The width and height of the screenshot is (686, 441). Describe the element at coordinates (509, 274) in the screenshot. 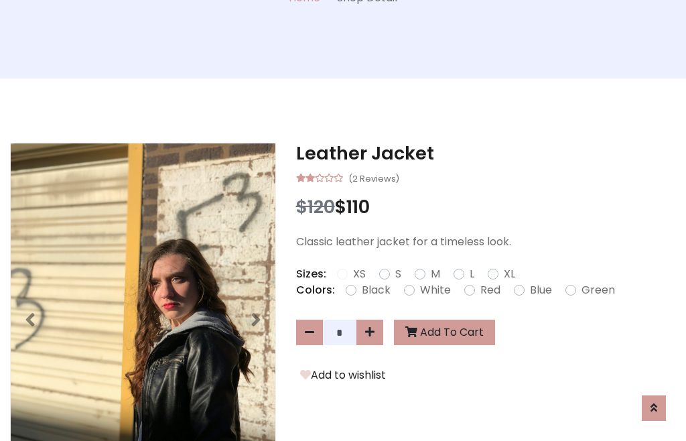

I see `label: XL` at that location.